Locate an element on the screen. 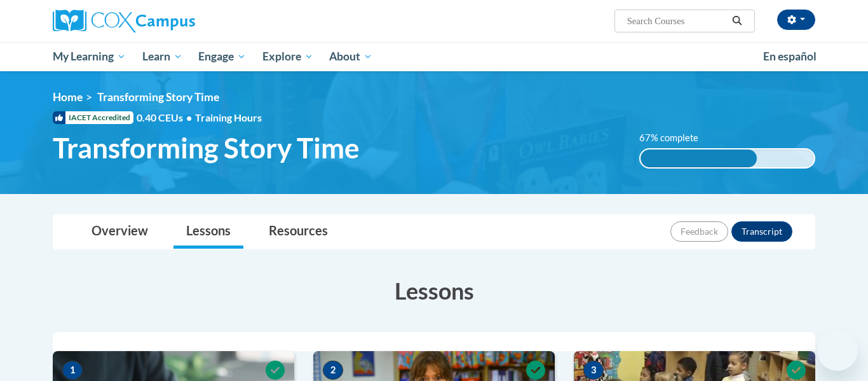 The image size is (868, 381). span: Training Hours is located at coordinates (228, 117).